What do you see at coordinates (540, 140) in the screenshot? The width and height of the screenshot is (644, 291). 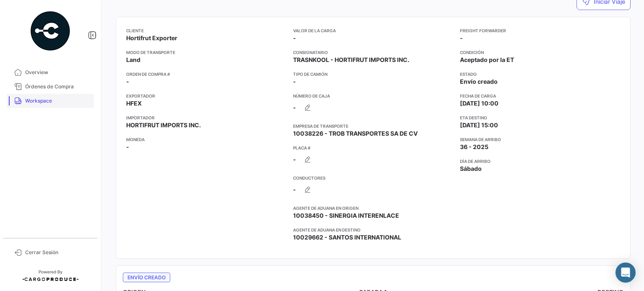 I see `app-card-info-title: Semana de Arribo` at bounding box center [540, 140].